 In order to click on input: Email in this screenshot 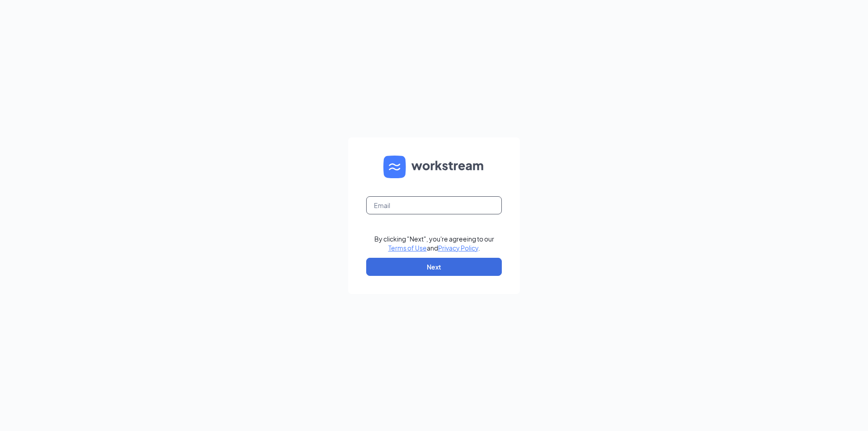, I will do `click(434, 205)`.